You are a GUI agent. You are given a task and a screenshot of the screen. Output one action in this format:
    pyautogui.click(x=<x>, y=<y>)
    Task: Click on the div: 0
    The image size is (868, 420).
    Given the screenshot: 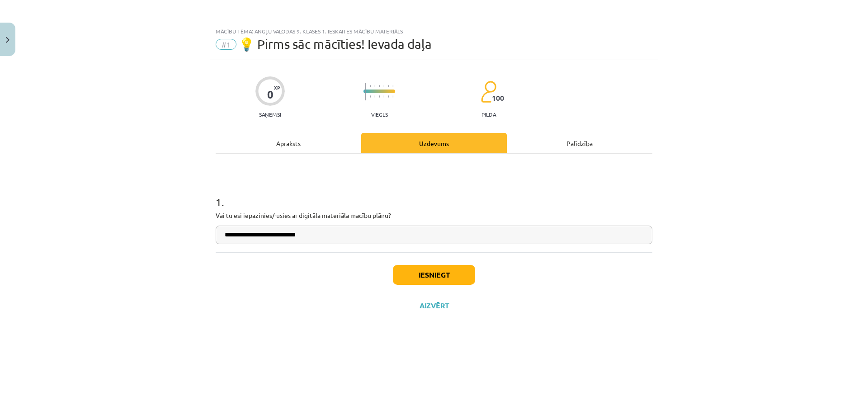 What is the action you would take?
    pyautogui.click(x=270, y=94)
    